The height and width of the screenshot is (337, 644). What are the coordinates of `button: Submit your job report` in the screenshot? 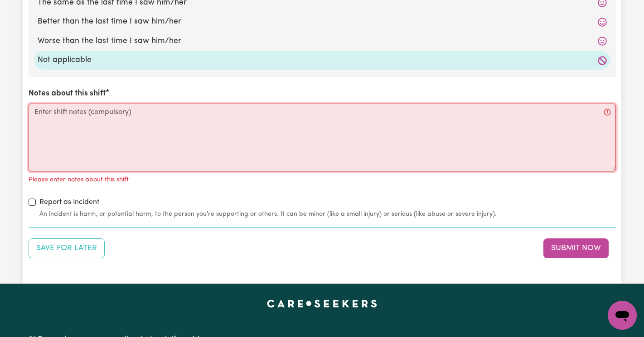 It's located at (576, 248).